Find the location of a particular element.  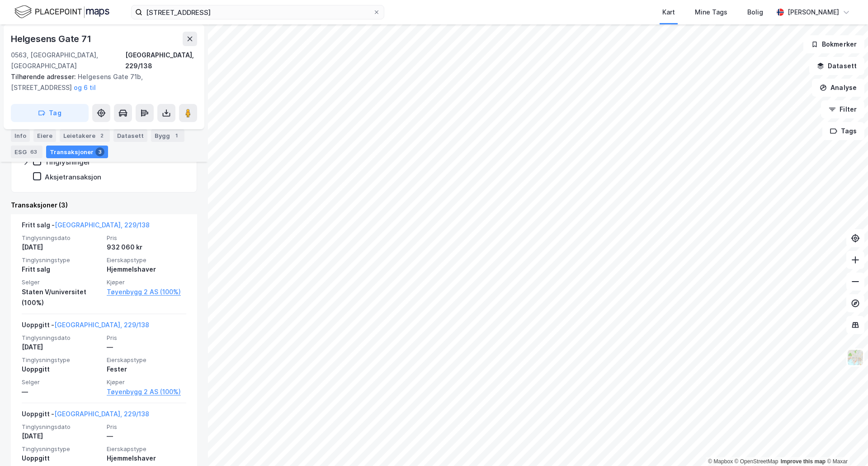

span: Tilhørende adresser: is located at coordinates (45, 77).